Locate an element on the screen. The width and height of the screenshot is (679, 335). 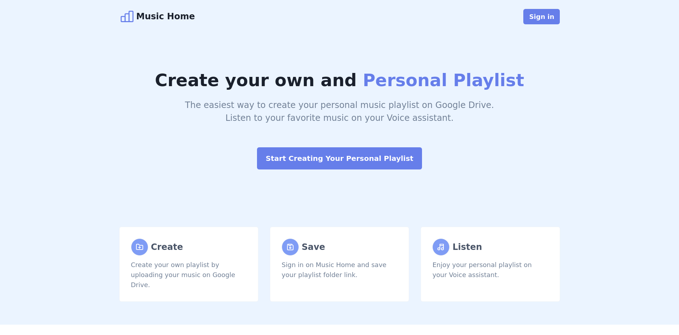
div: Sign in on Music Home and save your playlist folder link. is located at coordinates (339, 270).